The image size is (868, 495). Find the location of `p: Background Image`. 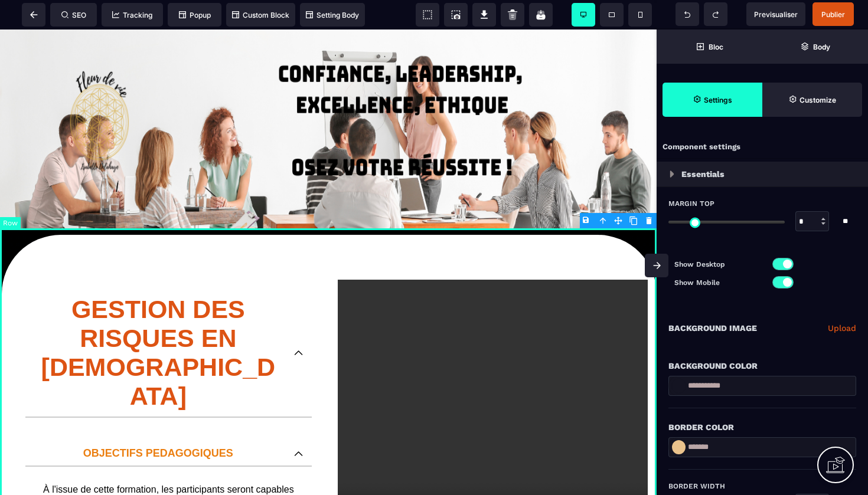

p: Background Image is located at coordinates (712, 328).